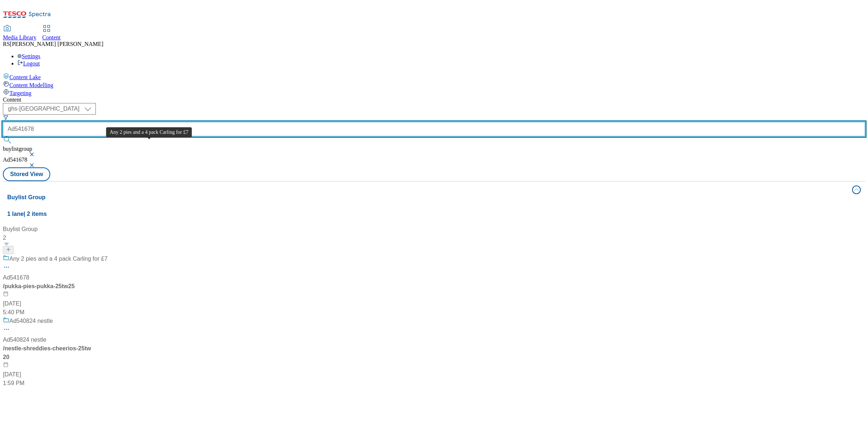 The height and width of the screenshot is (427, 868). What do you see at coordinates (17, 148) in the screenshot?
I see `span: buylistgroup` at bounding box center [17, 148].